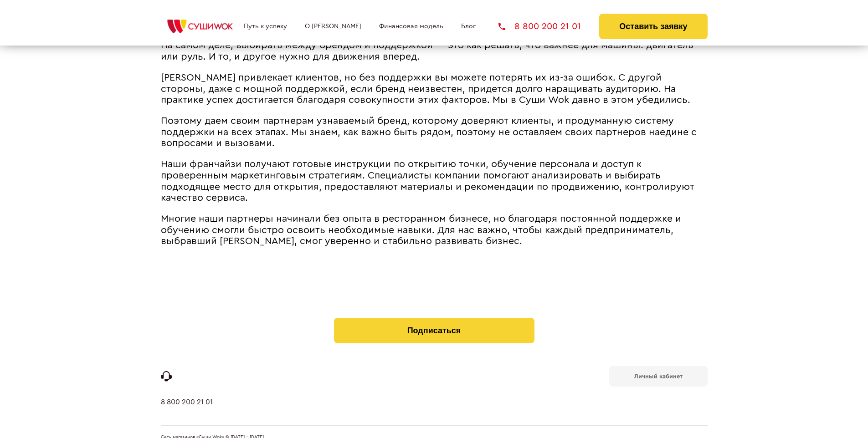 Image resolution: width=868 pixels, height=438 pixels. What do you see at coordinates (411, 26) in the screenshot?
I see `a: Финансовая модель` at bounding box center [411, 26].